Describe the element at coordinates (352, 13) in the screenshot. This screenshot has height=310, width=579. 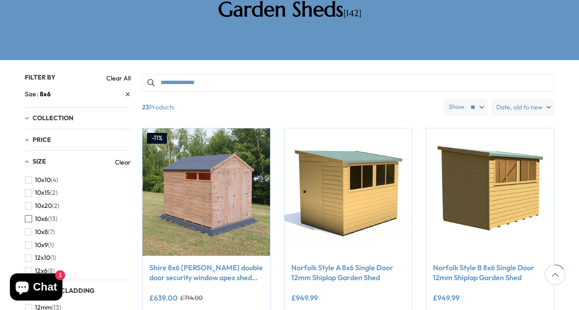
I see `span: [142]` at that location.